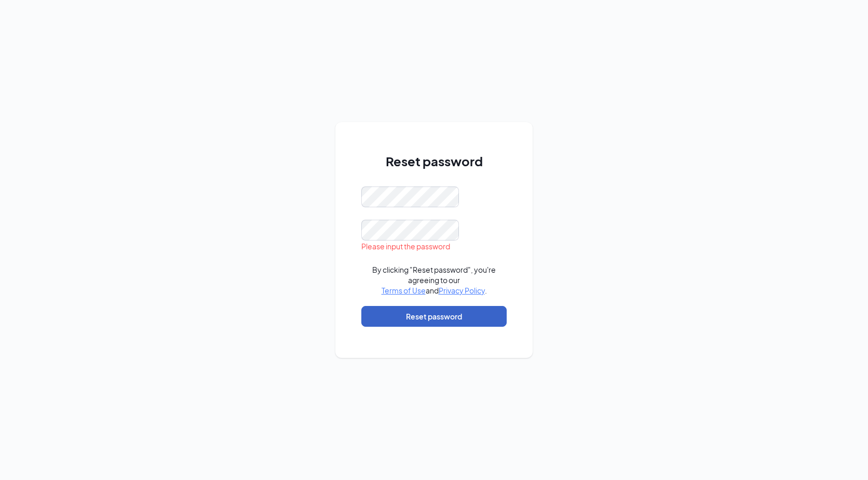 The height and width of the screenshot is (480, 868). Describe the element at coordinates (434, 246) in the screenshot. I see `div: Please input the password` at that location.